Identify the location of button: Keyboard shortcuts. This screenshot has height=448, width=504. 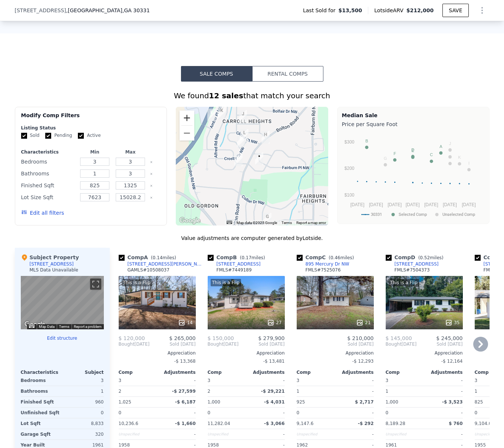
(229, 222).